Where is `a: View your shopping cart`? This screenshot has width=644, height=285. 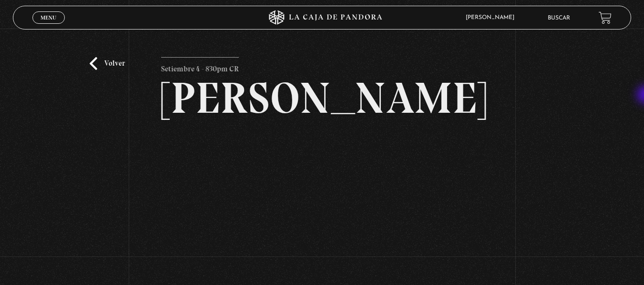
a: View your shopping cart is located at coordinates (605, 17).